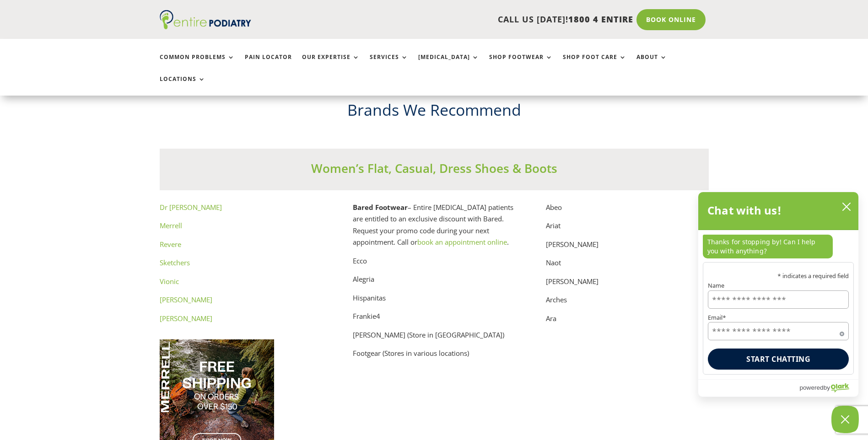 This screenshot has width=868, height=440. Describe the element at coordinates (846, 207) in the screenshot. I see `button: close chatbox` at that location.